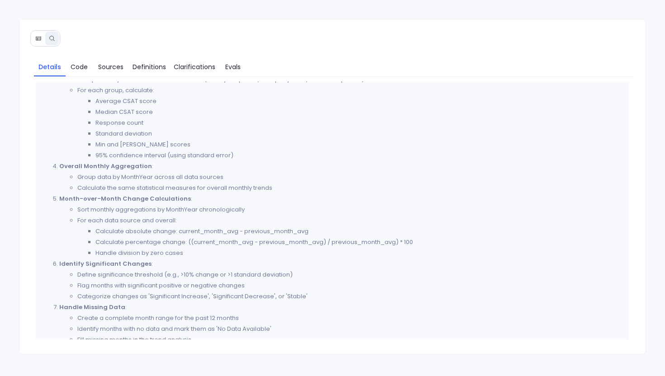  What do you see at coordinates (360, 123) in the screenshot?
I see `li: Response count` at bounding box center [360, 123].